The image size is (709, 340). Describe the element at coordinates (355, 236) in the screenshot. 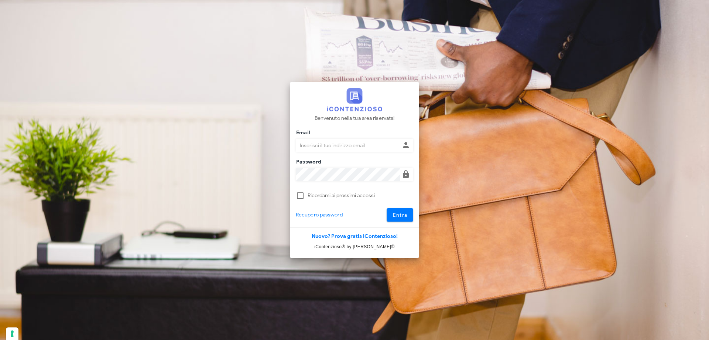

I see `a: Nuovo? Prova gratis iContenzioso!` at that location.